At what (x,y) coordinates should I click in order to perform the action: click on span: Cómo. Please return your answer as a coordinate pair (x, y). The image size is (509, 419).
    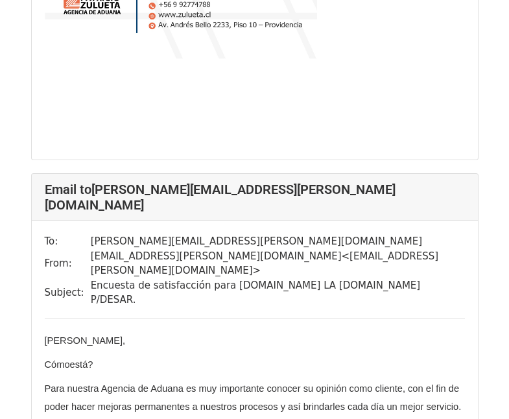
    Looking at the image, I should click on (57, 365).